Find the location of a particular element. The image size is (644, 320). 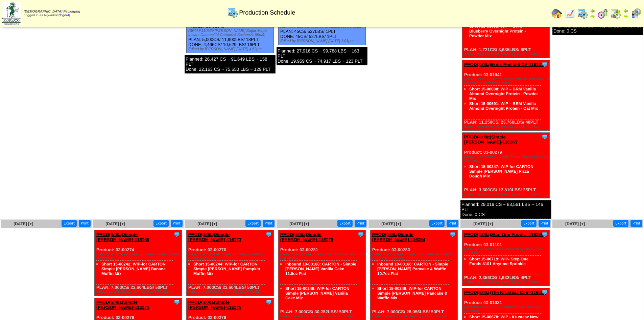

div: Product: 03-00276 PLAN: 7,000CS / 23,604LBS / 50PLT is located at coordinates (230, 263).